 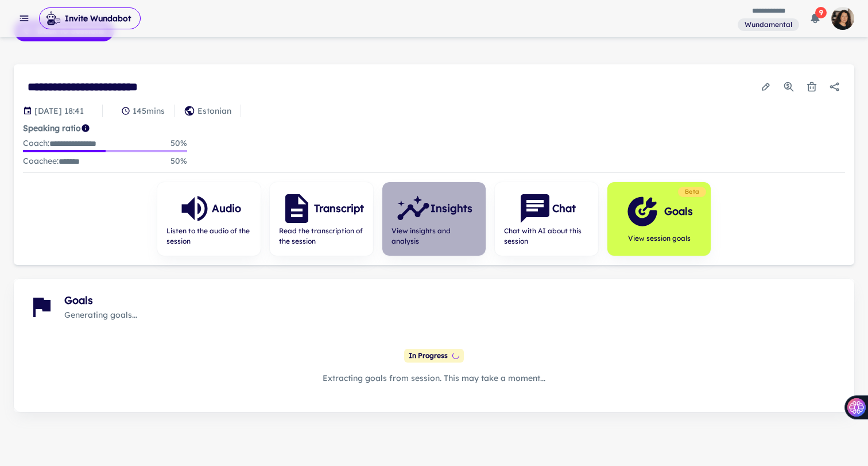 I want to click on span: Position in queue: 1, so click(x=434, y=356).